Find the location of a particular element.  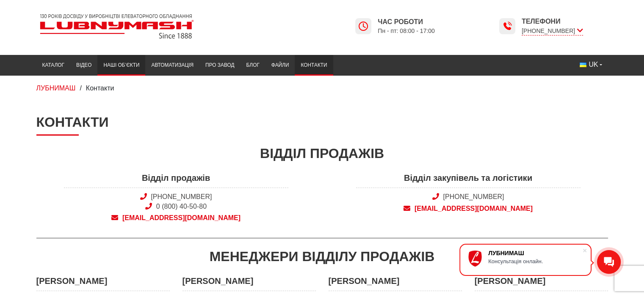

span: Відділ закупівель та логістики is located at coordinates (468, 180).